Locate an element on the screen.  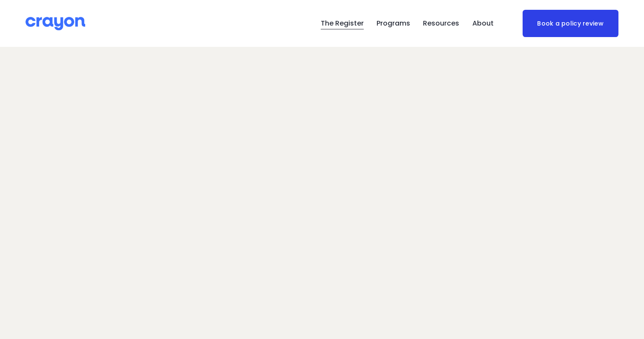
span: About is located at coordinates (483, 23).